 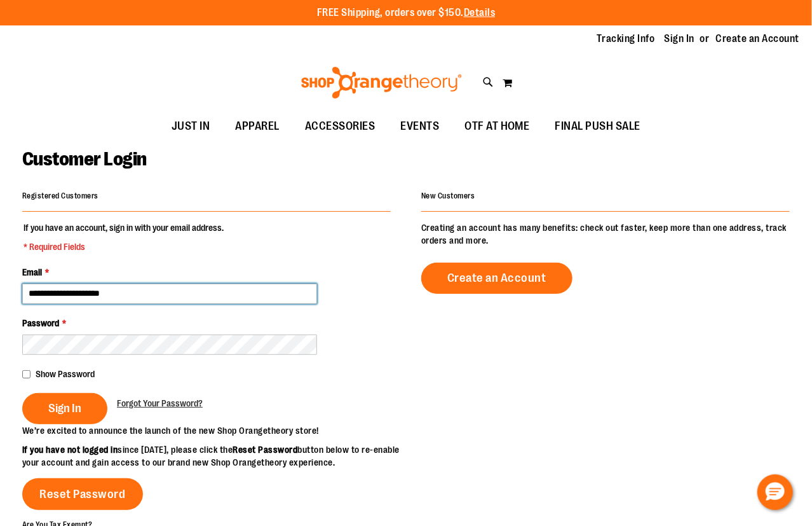 I want to click on a: JUST IN, so click(x=191, y=127).